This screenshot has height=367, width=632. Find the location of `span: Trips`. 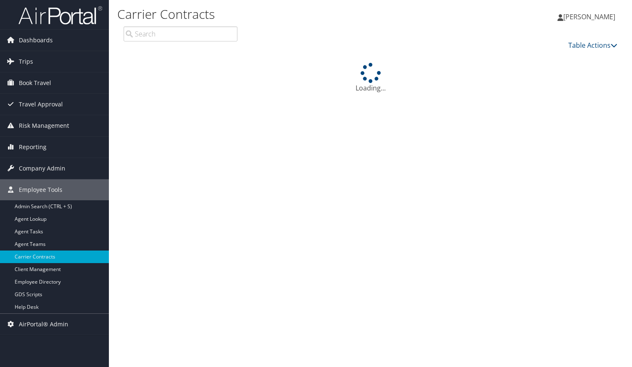

span: Trips is located at coordinates (26, 62).